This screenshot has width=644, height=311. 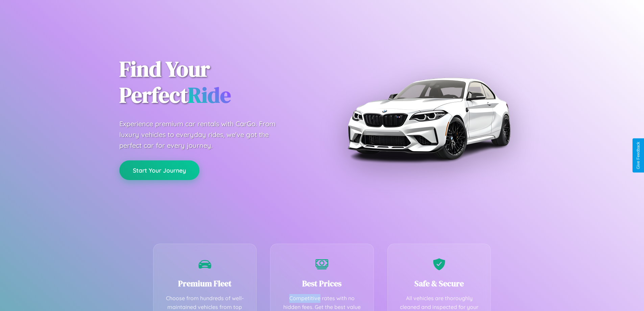 I want to click on img: Premium BMW car rental vehicle, so click(x=429, y=119).